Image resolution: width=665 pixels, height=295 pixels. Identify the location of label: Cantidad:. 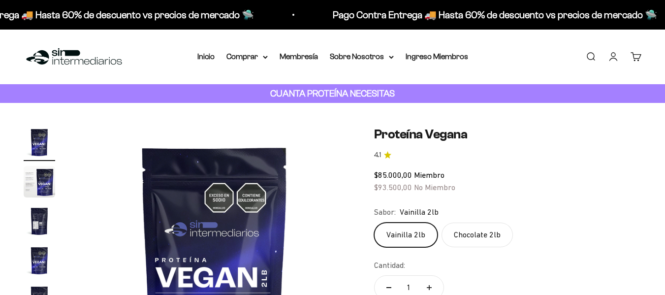
(389, 265).